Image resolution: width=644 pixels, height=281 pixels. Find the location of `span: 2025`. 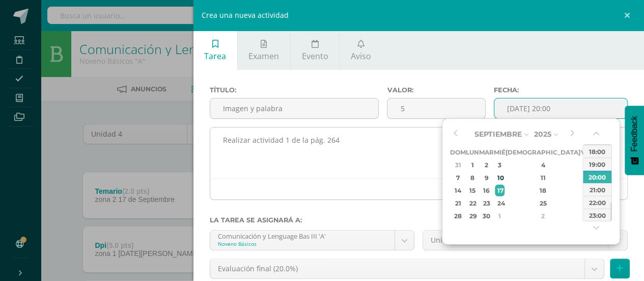

span: 2025 is located at coordinates (543, 134).